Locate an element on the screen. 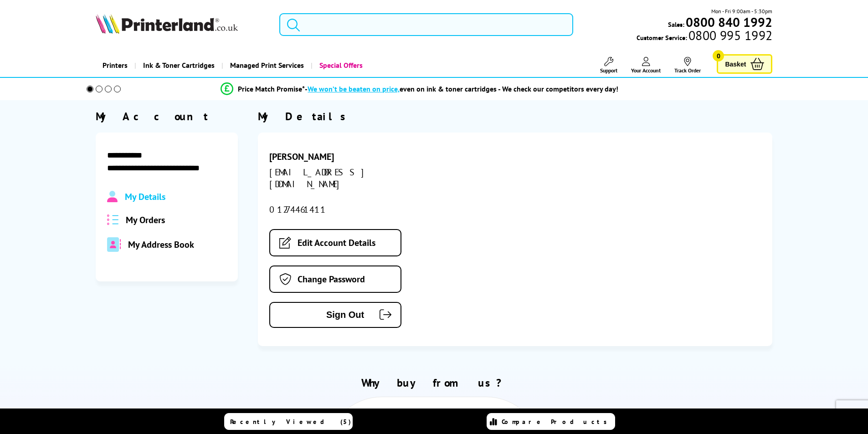 This screenshot has width=868, height=434. span: Mon - Fri 9:00am - 5:30pm is located at coordinates (742, 11).